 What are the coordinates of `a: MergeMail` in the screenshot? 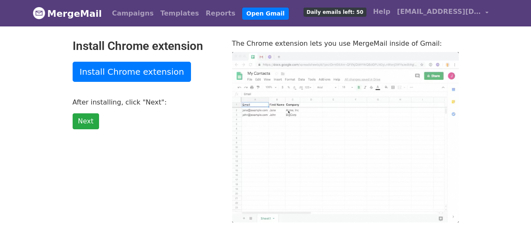 It's located at (67, 13).